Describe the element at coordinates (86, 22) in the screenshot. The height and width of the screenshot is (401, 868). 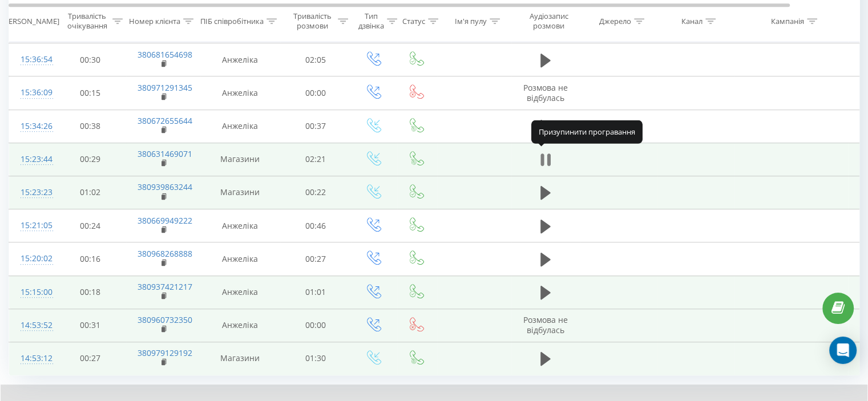
I see `div: Тривалість очікування` at that location.